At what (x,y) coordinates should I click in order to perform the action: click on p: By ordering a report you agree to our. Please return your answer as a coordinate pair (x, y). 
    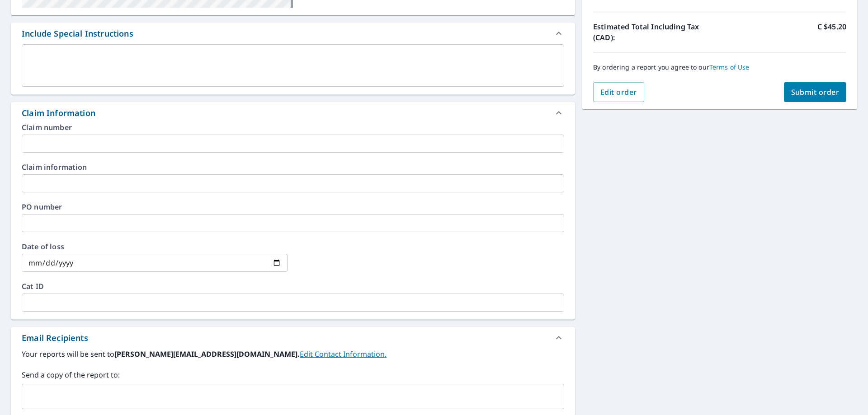
    Looking at the image, I should click on (720, 68).